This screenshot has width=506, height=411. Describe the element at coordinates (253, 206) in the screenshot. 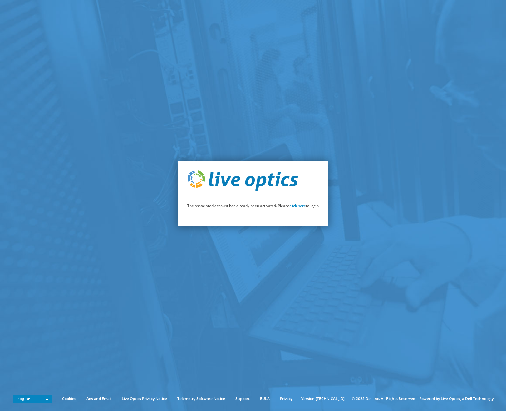

I see `p: The associated account has already been activated. Please to login` at that location.